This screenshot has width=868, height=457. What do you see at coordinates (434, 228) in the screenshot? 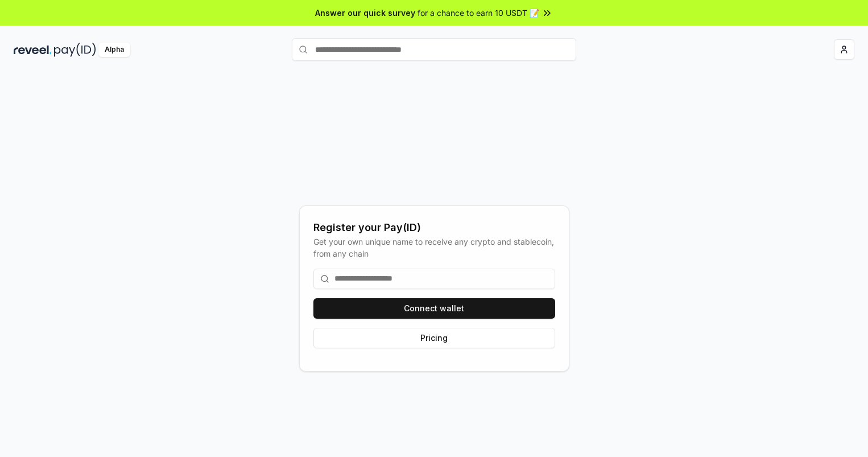
I see `div: Register your Pay(ID)` at bounding box center [434, 228].